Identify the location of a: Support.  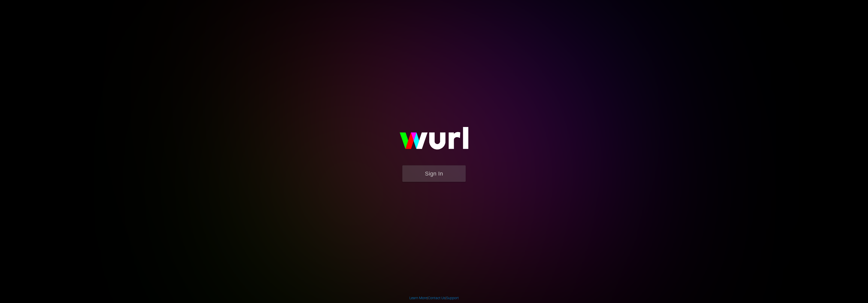
(452, 298).